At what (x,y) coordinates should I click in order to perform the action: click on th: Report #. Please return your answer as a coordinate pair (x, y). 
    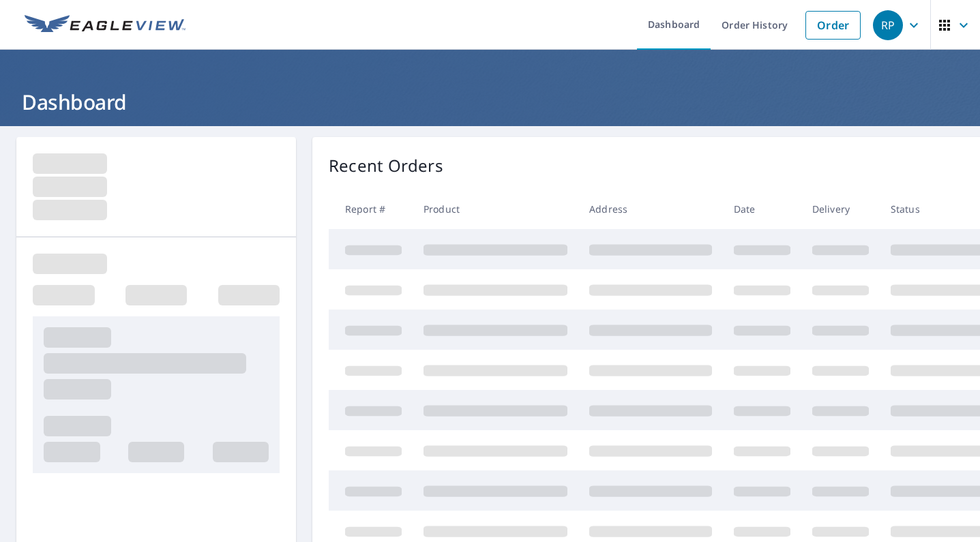
    Looking at the image, I should click on (370, 209).